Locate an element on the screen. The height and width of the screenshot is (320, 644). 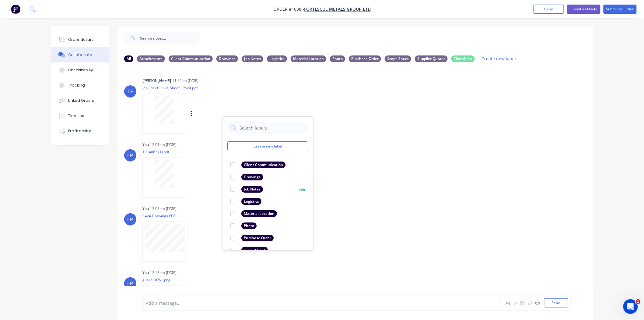
button: Profitability is located at coordinates (80, 131).